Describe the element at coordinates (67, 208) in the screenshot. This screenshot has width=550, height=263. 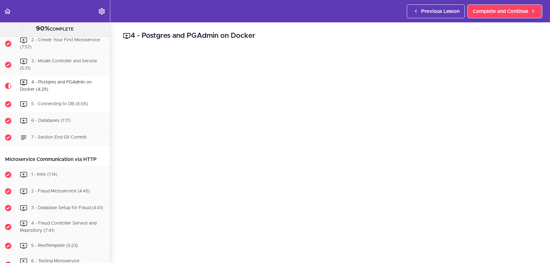
I see `span: 3 - Database Setup for Fraud (4:41)` at that location.